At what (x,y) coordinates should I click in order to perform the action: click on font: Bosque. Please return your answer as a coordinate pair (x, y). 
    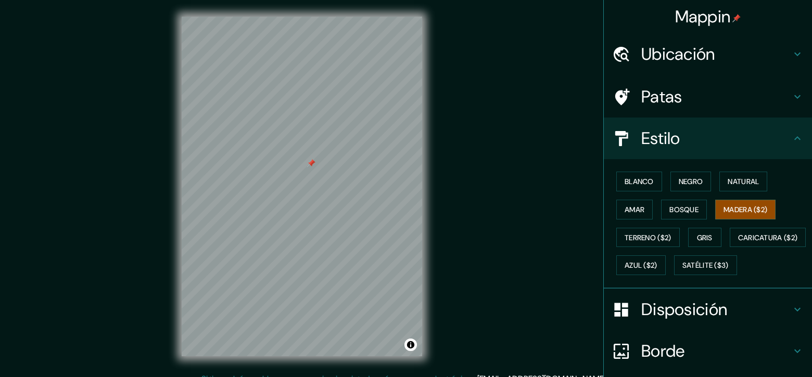
    Looking at the image, I should click on (684, 210).